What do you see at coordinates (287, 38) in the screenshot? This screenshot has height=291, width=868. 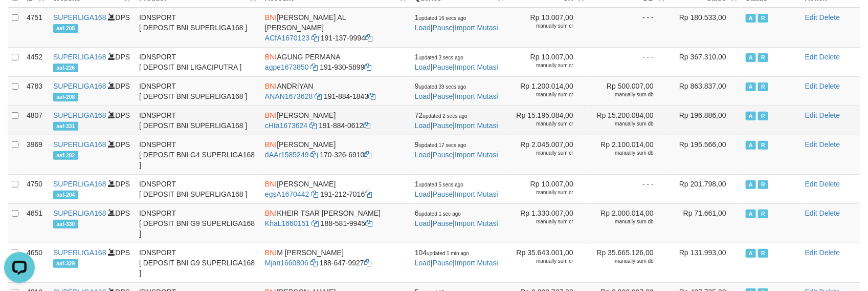 I see `a: ACfA1670123` at bounding box center [287, 38].